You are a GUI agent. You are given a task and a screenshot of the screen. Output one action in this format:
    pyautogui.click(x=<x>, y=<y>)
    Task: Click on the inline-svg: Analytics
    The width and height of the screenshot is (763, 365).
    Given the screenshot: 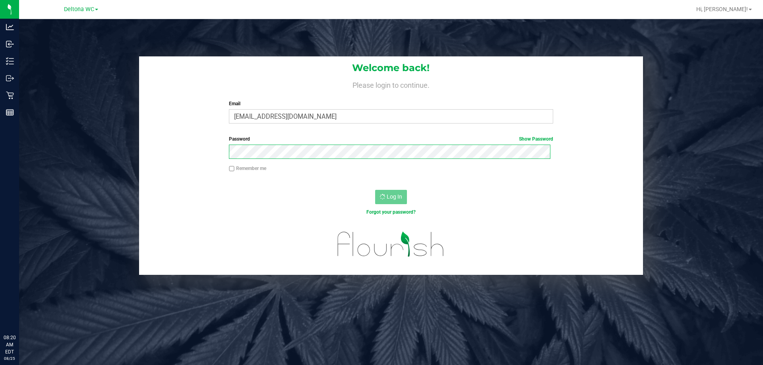 What is the action you would take?
    pyautogui.click(x=10, y=27)
    